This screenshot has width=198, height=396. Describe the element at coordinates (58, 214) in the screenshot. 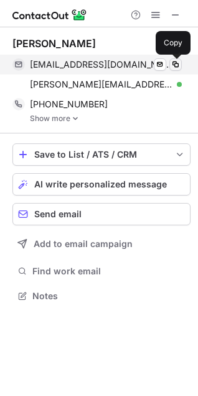

I see `span: Send email` at that location.